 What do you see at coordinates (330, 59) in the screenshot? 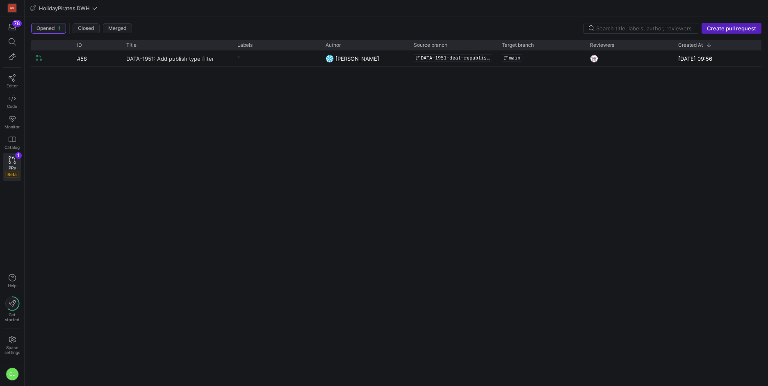
I see `img: https://secure.gravatar.com/avatar/ea2bac6ad187fb59ae442d719bef052fb0fd90f669a86a49c7aff90a3dd53b...` at bounding box center [330, 59].